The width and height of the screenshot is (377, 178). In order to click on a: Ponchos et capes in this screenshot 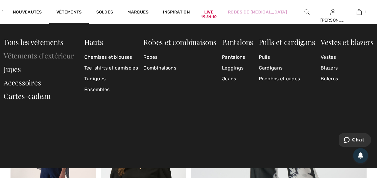, I will do `click(287, 79)`.